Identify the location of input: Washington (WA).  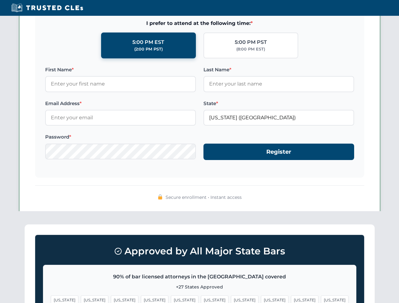
(279, 118).